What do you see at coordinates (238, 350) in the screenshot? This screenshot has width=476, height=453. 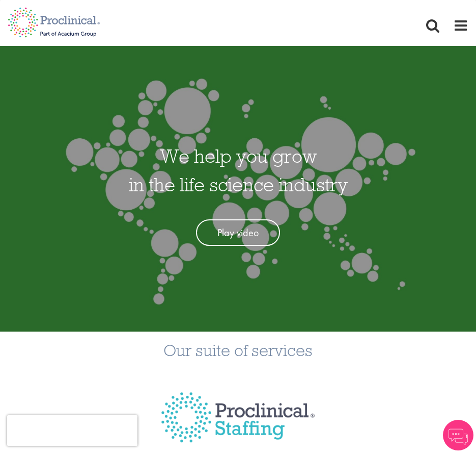 I see `h3: Our suite of services` at bounding box center [238, 350].